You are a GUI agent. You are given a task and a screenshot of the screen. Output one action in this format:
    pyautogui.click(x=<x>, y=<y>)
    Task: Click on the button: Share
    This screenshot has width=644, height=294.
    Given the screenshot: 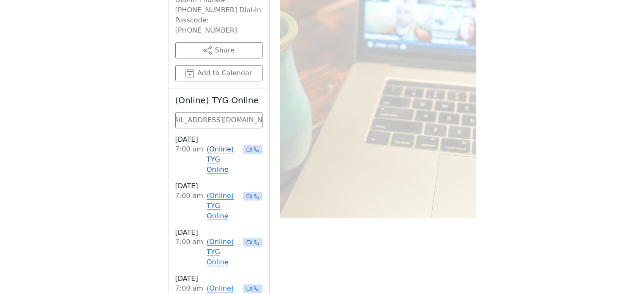 What is the action you would take?
    pyautogui.click(x=219, y=50)
    